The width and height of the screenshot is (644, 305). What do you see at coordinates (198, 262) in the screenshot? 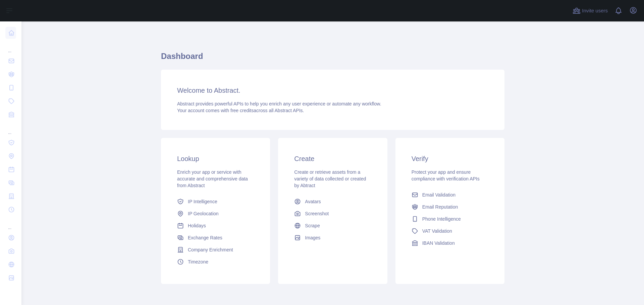
I see `span: Timezone` at bounding box center [198, 262].